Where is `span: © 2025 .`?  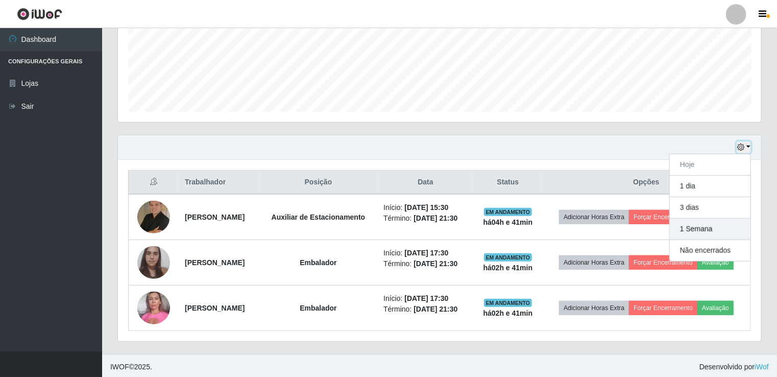
span: © 2025 . is located at coordinates (131, 367).